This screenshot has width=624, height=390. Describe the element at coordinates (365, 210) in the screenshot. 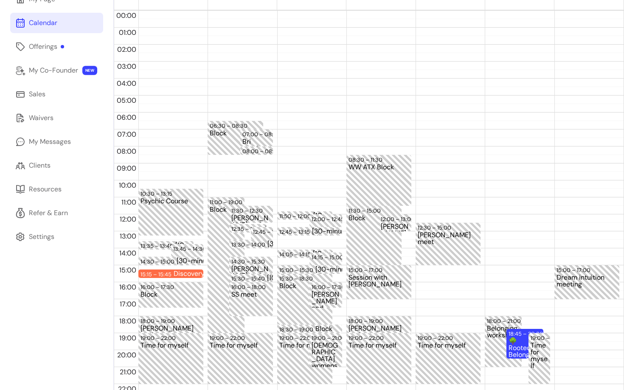

I see `div: 11:30 – 15:00` at that location.